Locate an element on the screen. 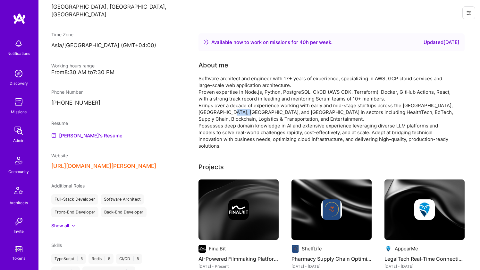 This screenshot has width=480, height=270. div: Discovery is located at coordinates (19, 83).